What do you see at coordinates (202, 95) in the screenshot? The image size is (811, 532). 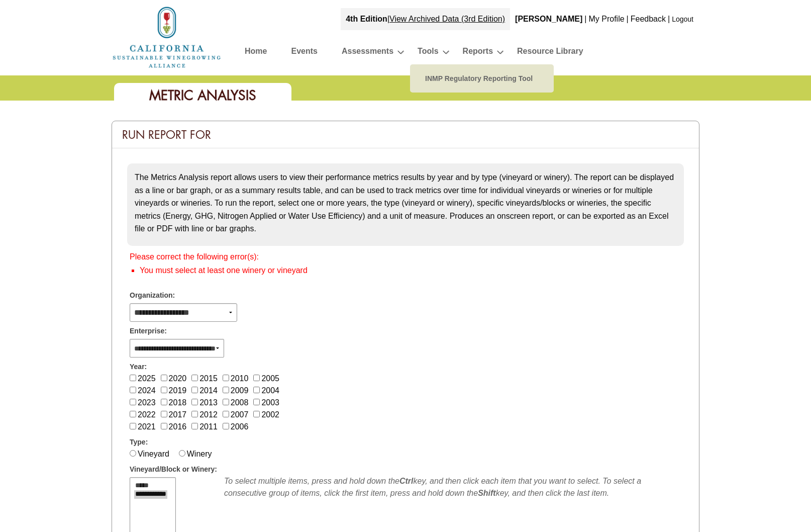 I see `span: Metric Analysis` at bounding box center [202, 95].